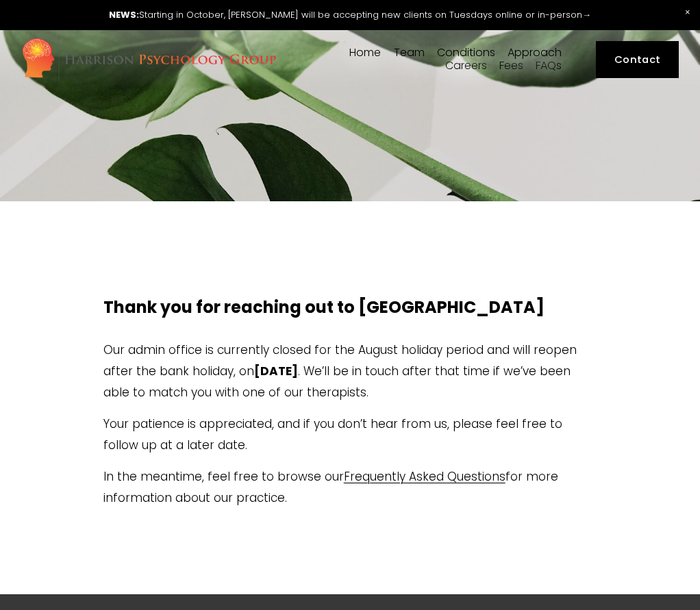 This screenshot has width=700, height=610. What do you see at coordinates (548, 66) in the screenshot?
I see `a: FAQs` at bounding box center [548, 66].